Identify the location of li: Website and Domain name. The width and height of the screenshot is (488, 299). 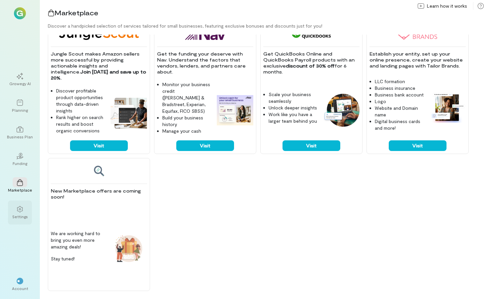
(400, 111).